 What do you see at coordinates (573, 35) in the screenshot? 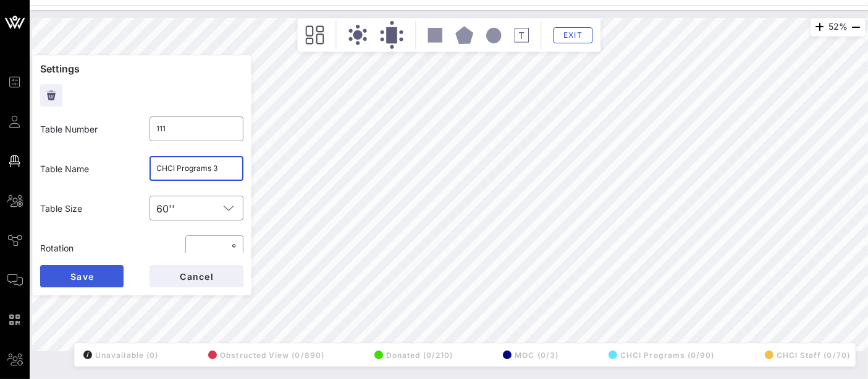
I see `span: Exit` at bounding box center [573, 35].